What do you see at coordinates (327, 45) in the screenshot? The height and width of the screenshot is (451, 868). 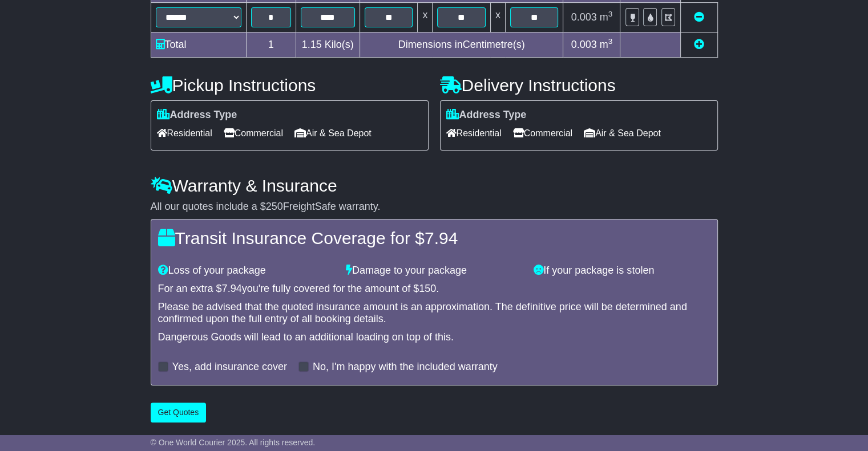 I see `td: Kilo(s)` at bounding box center [327, 45].